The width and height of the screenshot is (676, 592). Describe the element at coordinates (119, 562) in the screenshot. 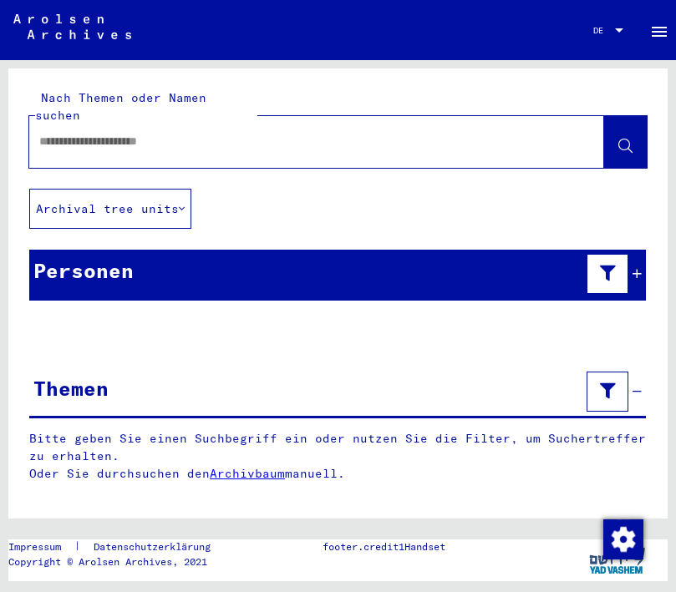

I see `p: Copyright © Arolsen Archives, 2021` at that location.